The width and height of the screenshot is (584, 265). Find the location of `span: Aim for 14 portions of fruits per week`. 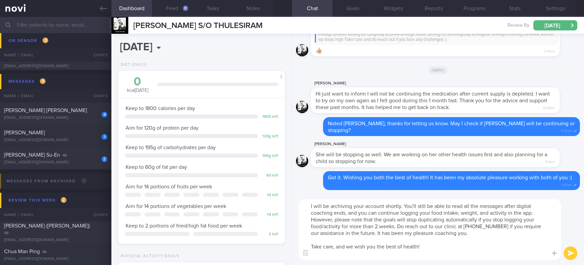

span: Aim for 14 portions of fruits per week is located at coordinates (169, 187).